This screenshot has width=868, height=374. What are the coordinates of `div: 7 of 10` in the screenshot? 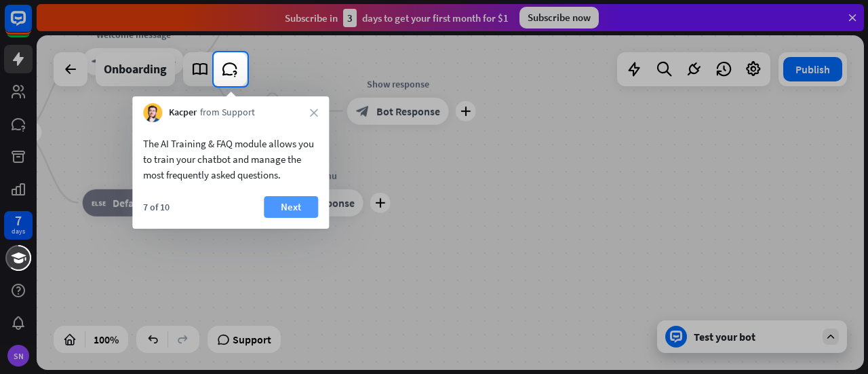 It's located at (156, 207).